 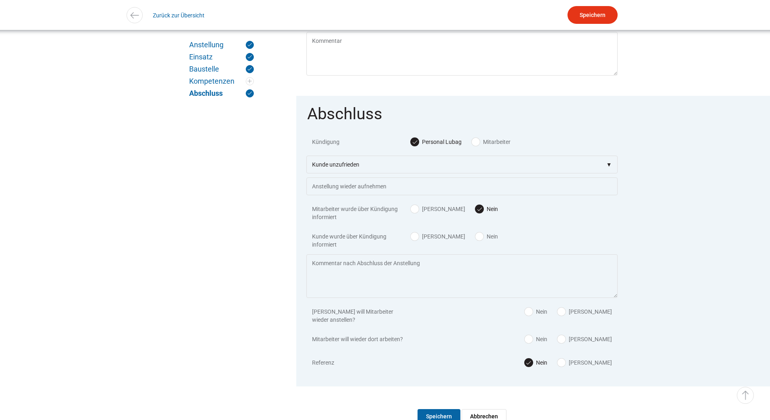 I want to click on span: Referenz, so click(x=362, y=363).